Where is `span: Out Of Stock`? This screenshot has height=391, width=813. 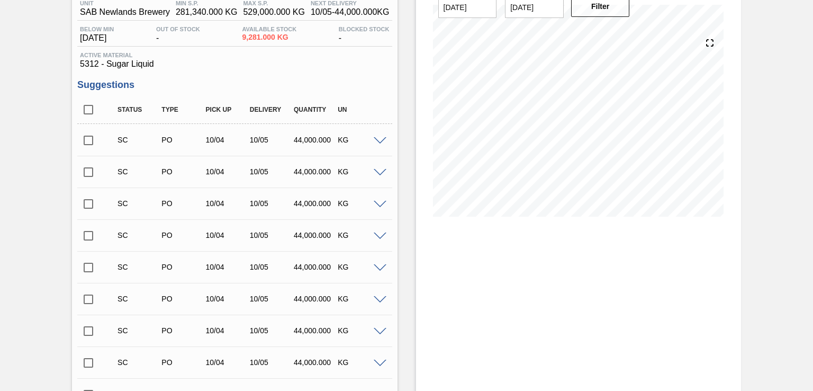
span: Out Of Stock is located at coordinates (178, 29).